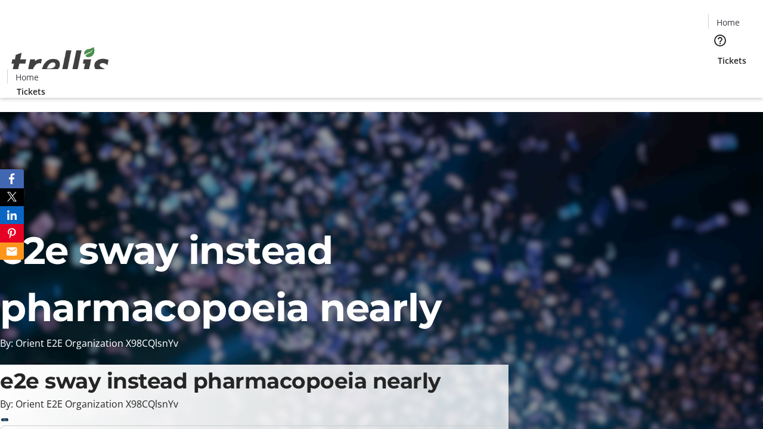  What do you see at coordinates (720, 41) in the screenshot?
I see `button: Help` at bounding box center [720, 41].